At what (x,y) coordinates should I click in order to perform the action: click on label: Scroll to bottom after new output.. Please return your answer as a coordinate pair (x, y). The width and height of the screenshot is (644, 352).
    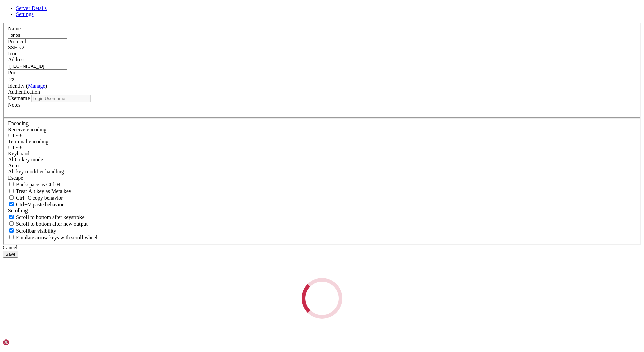
    Looking at the image, I should click on (48, 224).